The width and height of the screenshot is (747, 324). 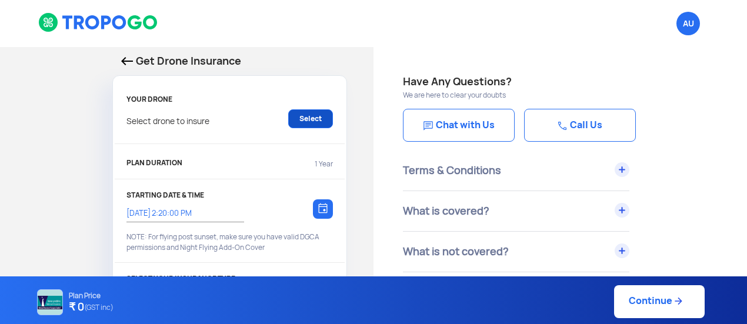 What do you see at coordinates (230, 61) in the screenshot?
I see `p: Get Drone Insurance` at bounding box center [230, 61].